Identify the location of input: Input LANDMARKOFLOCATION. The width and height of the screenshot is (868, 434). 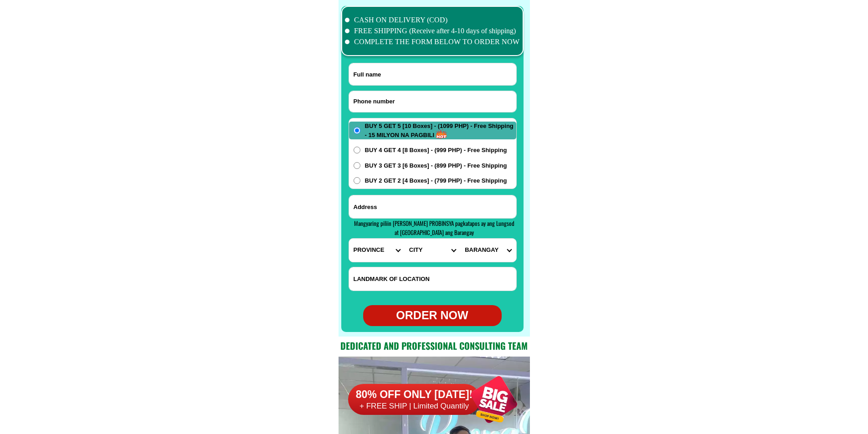
(433, 279).